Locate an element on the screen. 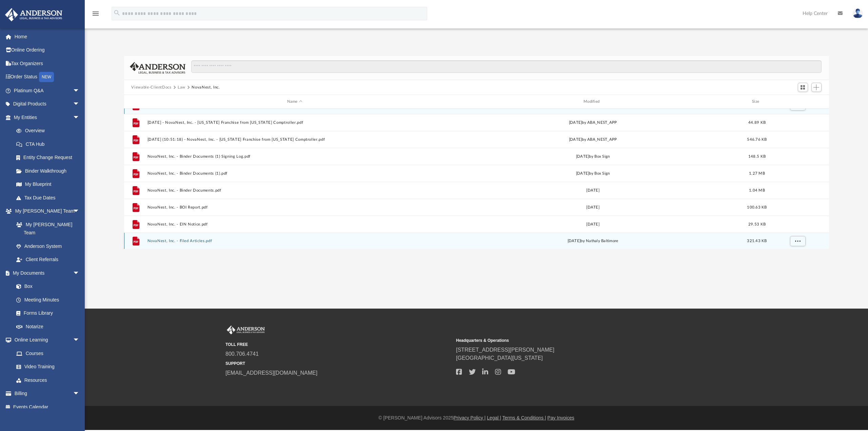  span: 100.63 KB is located at coordinates (757, 208).